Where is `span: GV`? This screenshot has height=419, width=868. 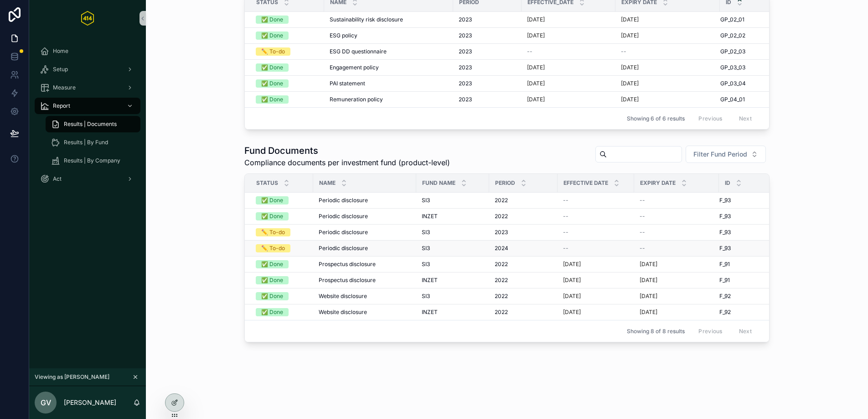 span: GV is located at coordinates (46, 403).